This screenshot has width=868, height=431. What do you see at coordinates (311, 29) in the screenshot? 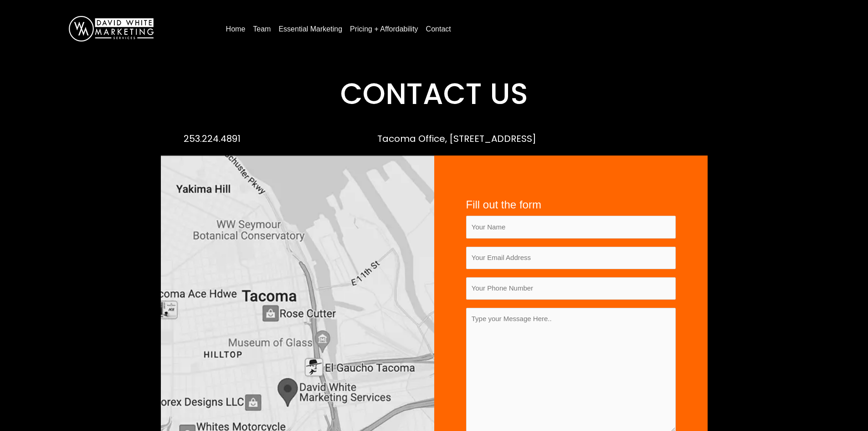
I see `a: Essential Marketing` at bounding box center [311, 29].